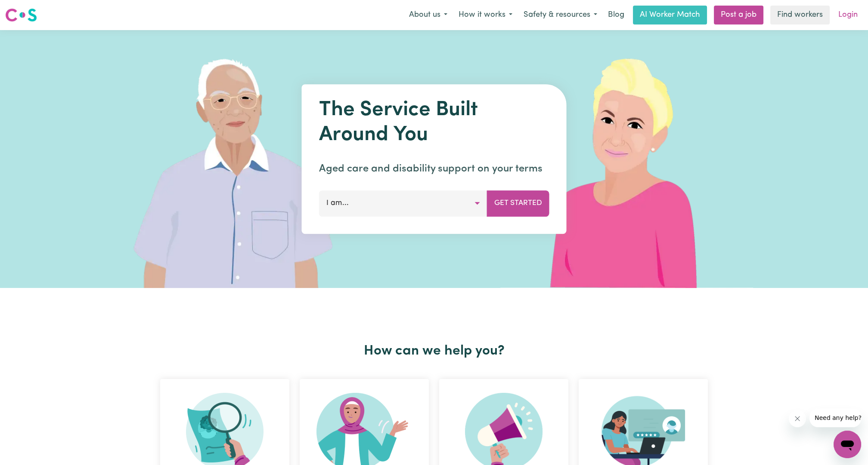  Describe the element at coordinates (21, 15) in the screenshot. I see `a: Careseekers logo` at that location.